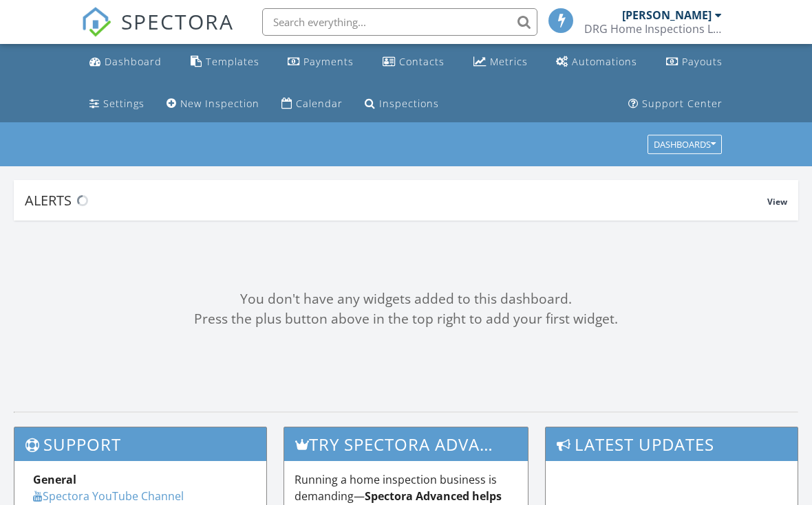  I want to click on a: Support Center, so click(674, 104).